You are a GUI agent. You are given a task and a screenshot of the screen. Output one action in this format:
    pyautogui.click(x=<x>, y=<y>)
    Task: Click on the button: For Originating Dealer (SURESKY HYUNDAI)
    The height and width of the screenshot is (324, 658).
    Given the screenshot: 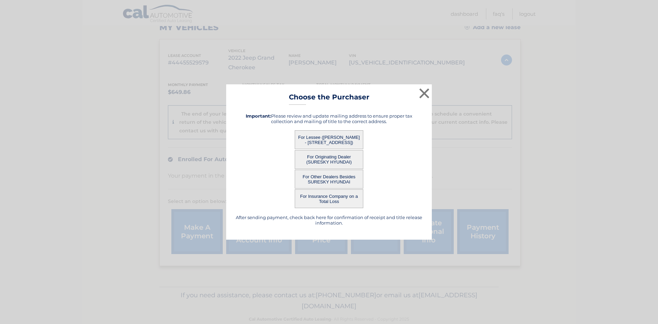 What is the action you would take?
    pyautogui.click(x=329, y=159)
    